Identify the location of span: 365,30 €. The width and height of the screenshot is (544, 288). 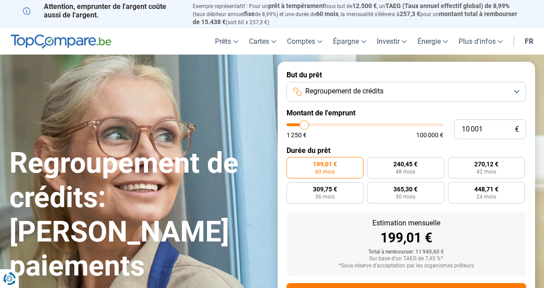
(406, 189).